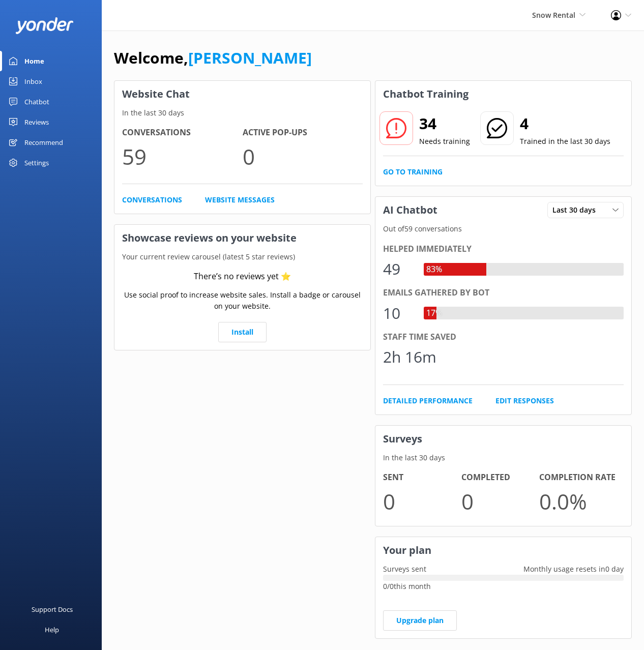 The image size is (644, 650). What do you see at coordinates (433, 269) in the screenshot?
I see `div: 83%` at bounding box center [433, 269].